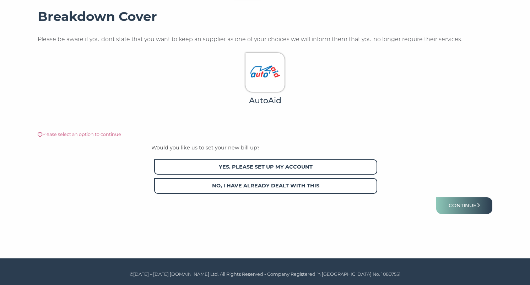 This screenshot has height=285, width=530. I want to click on img: AutoAid.jpeg, so click(265, 71).